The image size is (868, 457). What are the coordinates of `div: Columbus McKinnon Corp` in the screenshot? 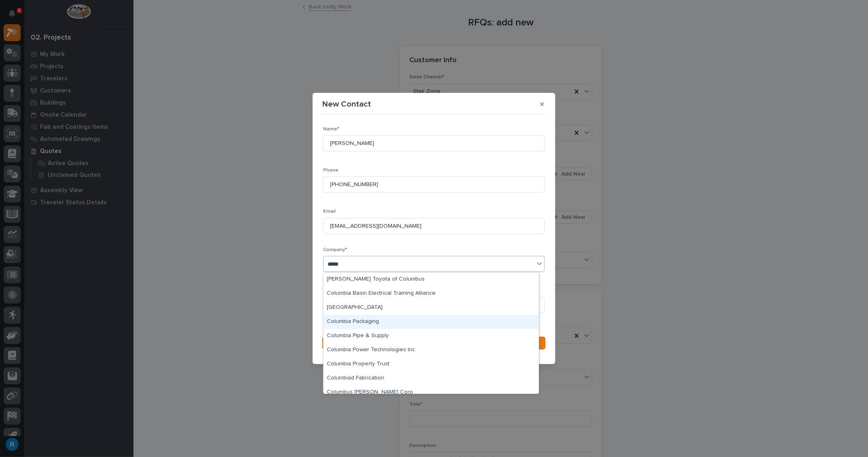 It's located at (431, 393).